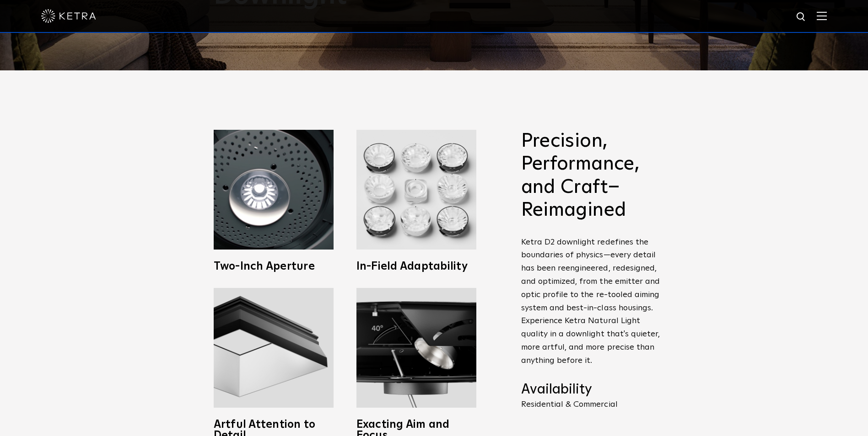 The width and height of the screenshot is (868, 436). What do you see at coordinates (417, 190) in the screenshot?
I see `img: Ketra D2 LED Downlight fixtures with Wireless Control` at bounding box center [417, 190].